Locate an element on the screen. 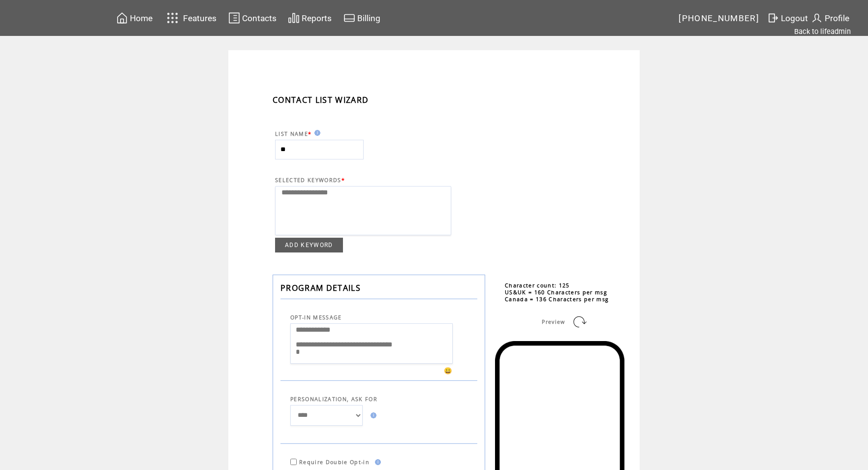 Image resolution: width=868 pixels, height=470 pixels. span: US&UK = 160 Characters per msg is located at coordinates (556, 292).